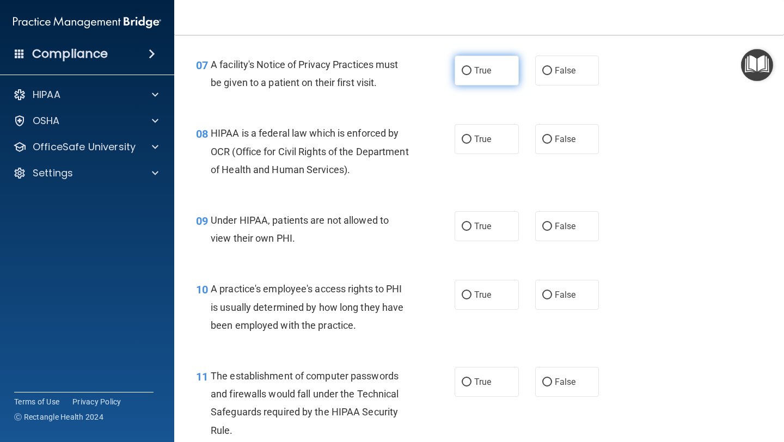 This screenshot has height=442, width=784. I want to click on span: 11, so click(202, 377).